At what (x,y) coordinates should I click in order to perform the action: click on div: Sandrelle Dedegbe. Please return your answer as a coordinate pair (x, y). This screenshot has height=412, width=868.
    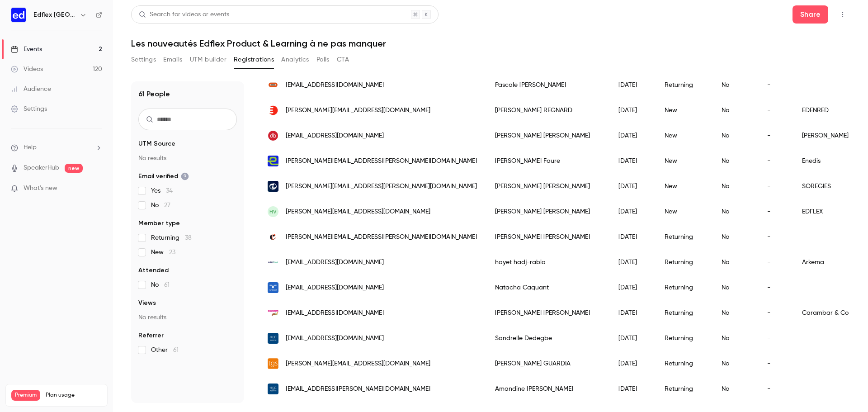
    Looking at the image, I should click on (548, 338).